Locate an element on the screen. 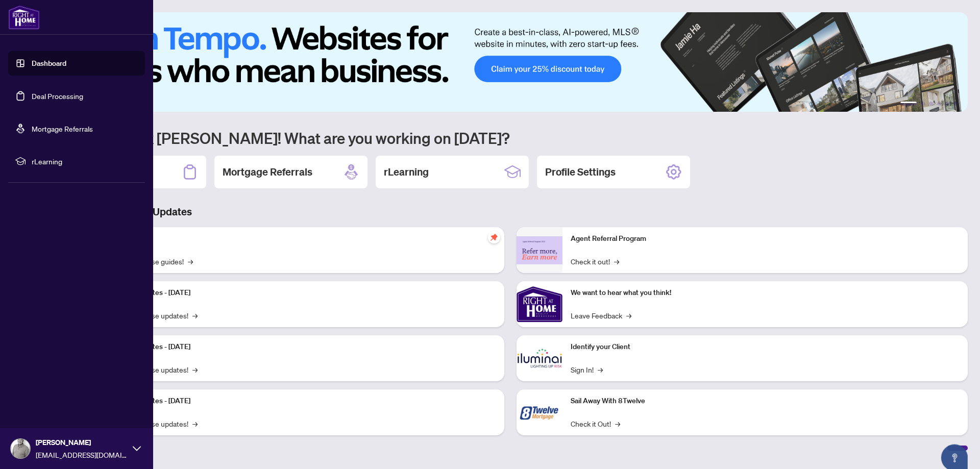 The height and width of the screenshot is (469, 980). span: rLearning is located at coordinates (85, 161).